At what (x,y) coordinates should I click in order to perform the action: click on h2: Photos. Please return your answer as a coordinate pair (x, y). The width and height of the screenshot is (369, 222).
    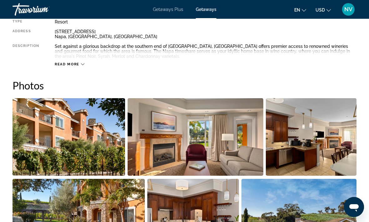
    Looking at the image, I should click on (185, 85).